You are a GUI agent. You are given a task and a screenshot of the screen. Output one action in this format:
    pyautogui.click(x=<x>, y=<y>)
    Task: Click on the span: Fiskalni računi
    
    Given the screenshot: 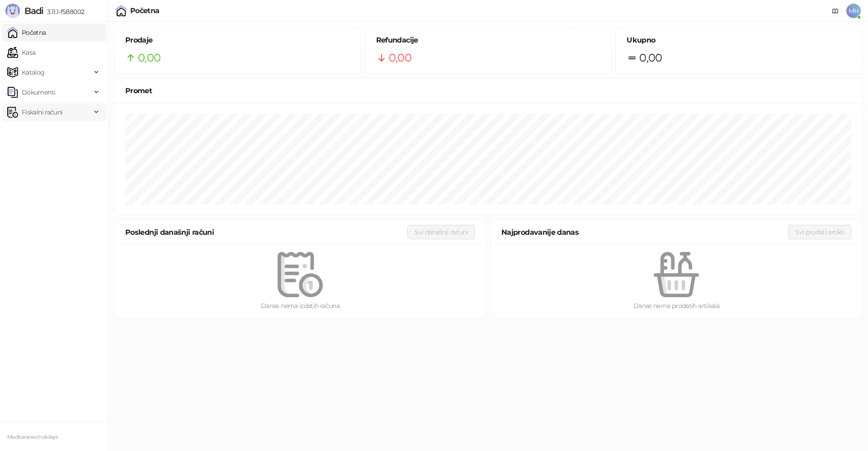 What is the action you would take?
    pyautogui.click(x=42, y=112)
    